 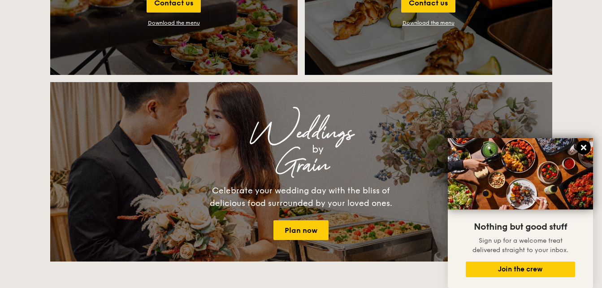 What do you see at coordinates (301, 133) in the screenshot?
I see `div: Weddings` at bounding box center [301, 133].